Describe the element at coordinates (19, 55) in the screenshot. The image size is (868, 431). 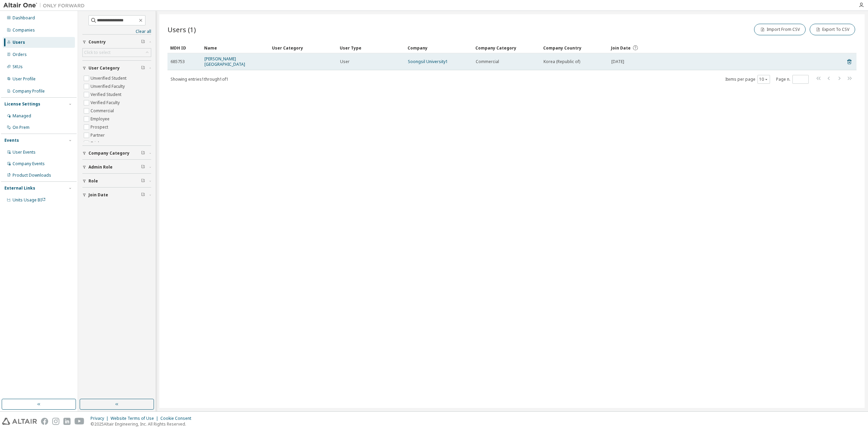
I see `div: Orders` at that location.